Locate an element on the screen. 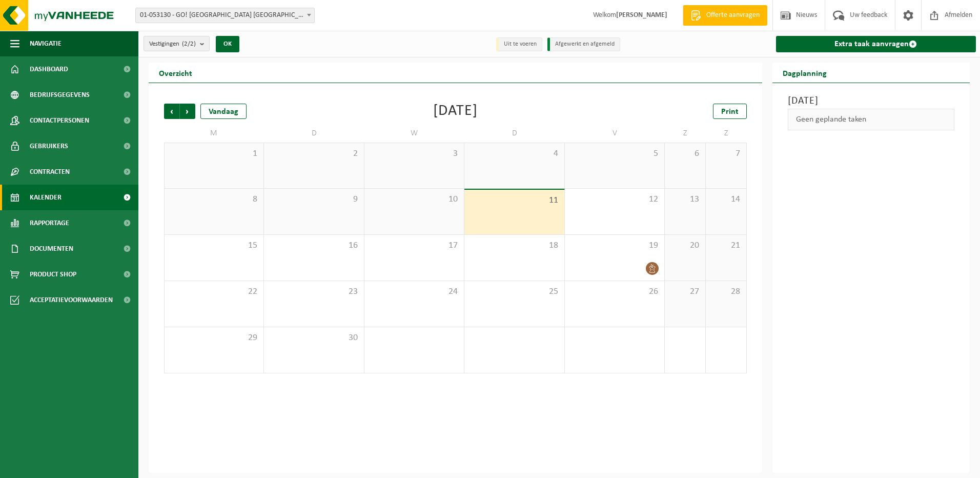 The width and height of the screenshot is (980, 478). span: 20 is located at coordinates (685, 246).